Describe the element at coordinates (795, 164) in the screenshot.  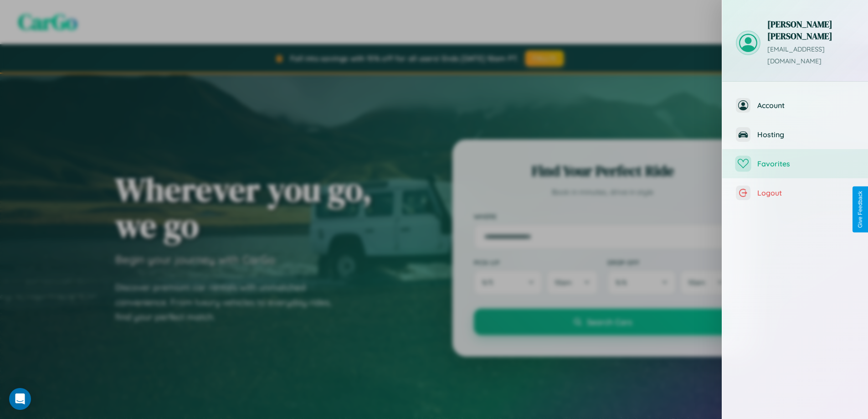
I see `button: Favorites` at that location.